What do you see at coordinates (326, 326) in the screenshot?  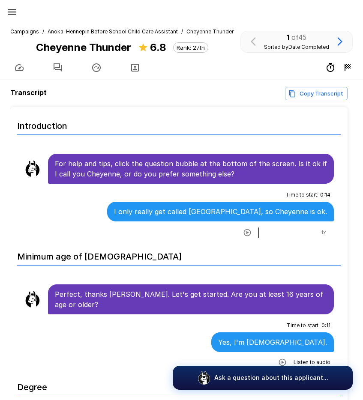 I see `span: 0 : 11` at bounding box center [326, 326].